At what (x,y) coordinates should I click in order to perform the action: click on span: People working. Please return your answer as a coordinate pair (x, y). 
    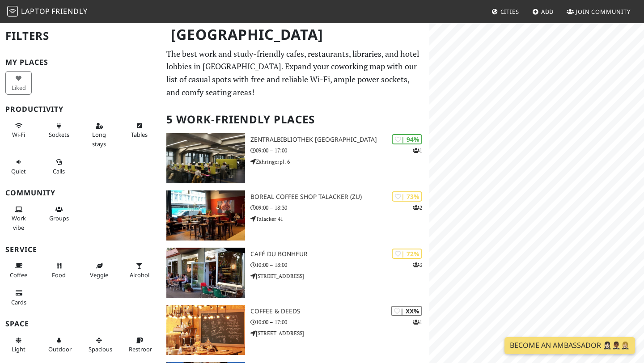
    Looking at the image, I should click on (19, 222).